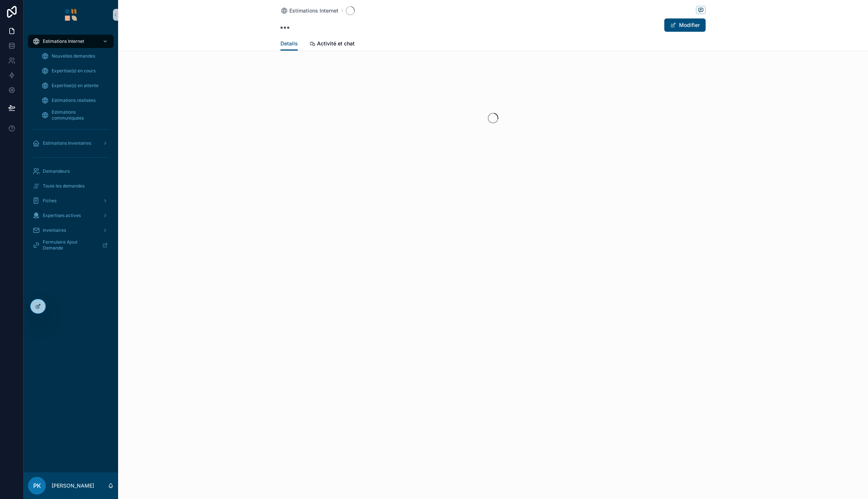 This screenshot has width=868, height=499. Describe the element at coordinates (56, 171) in the screenshot. I see `span: Demandeurs` at that location.